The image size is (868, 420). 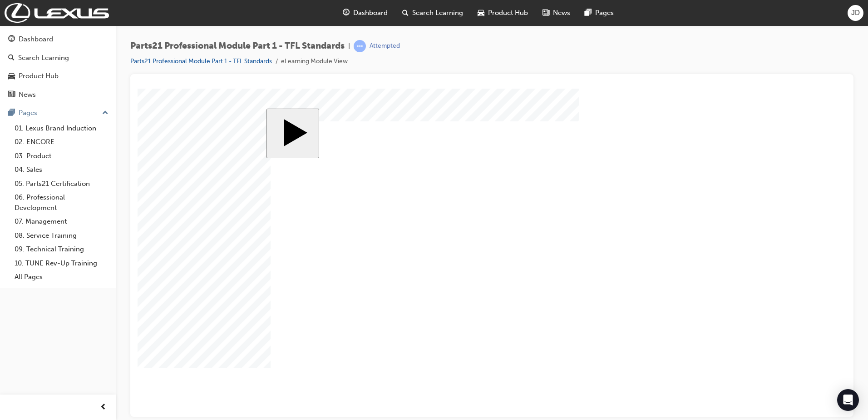 I want to click on button: Pages, so click(x=57, y=113).